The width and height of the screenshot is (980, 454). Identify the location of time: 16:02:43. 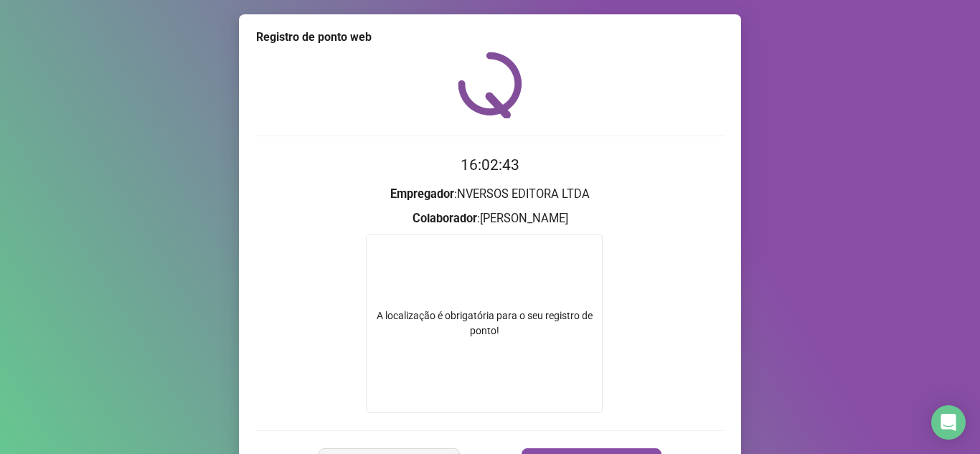
(490, 165).